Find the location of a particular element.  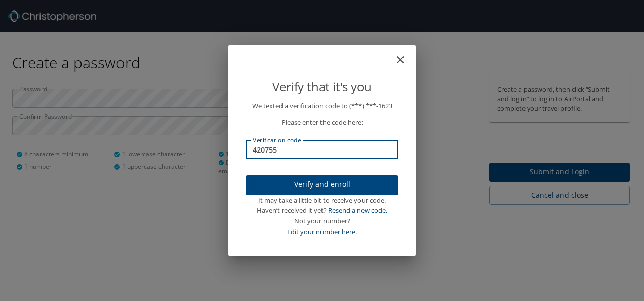

p: Verify that it's you is located at coordinates (322, 87).